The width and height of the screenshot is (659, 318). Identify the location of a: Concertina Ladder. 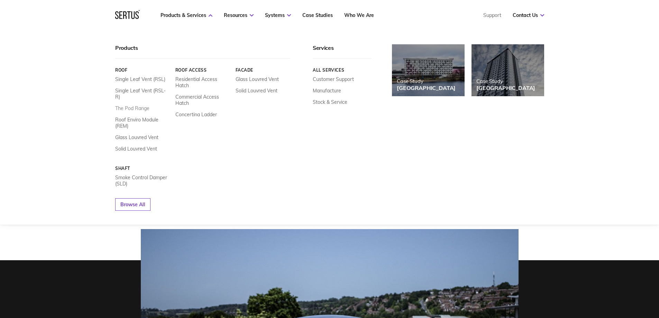
(196, 115).